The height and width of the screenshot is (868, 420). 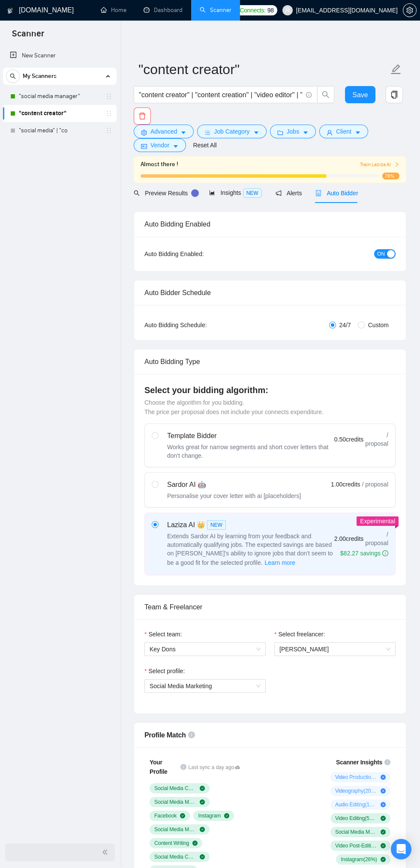 What do you see at coordinates (216, 10) in the screenshot?
I see `a: searchScanner` at bounding box center [216, 10].